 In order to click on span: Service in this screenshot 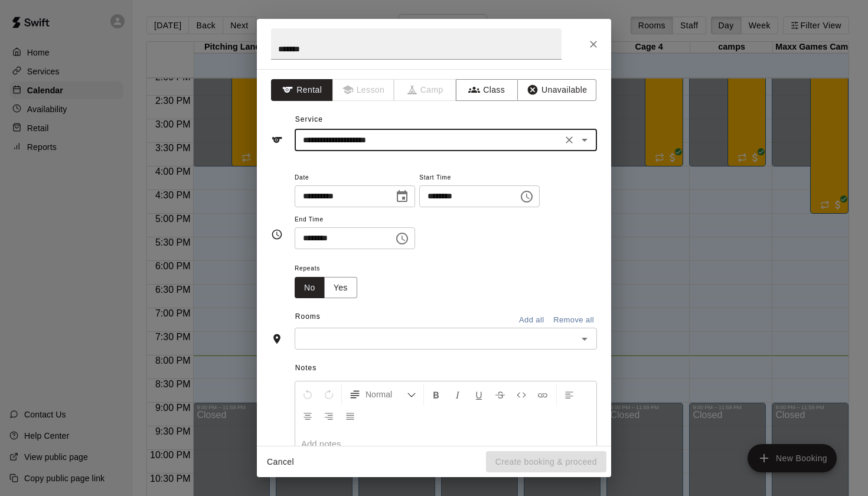, I will do `click(309, 119)`.